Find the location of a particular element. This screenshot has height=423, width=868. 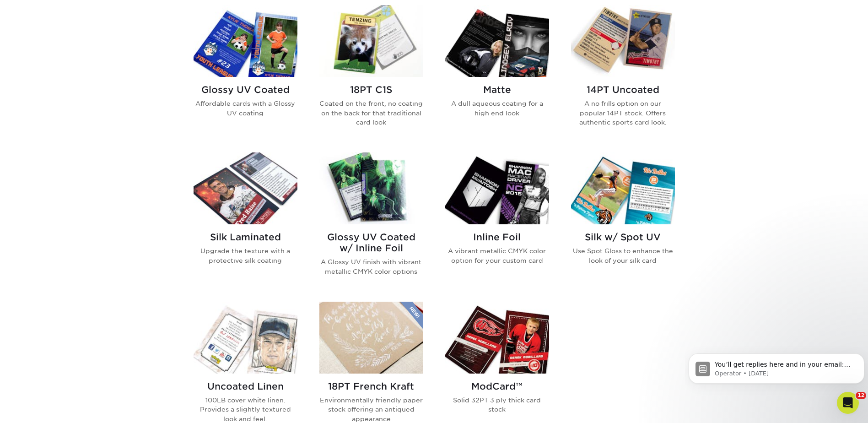

p: Upgrade the texture with a protective silk coating is located at coordinates (245, 256).